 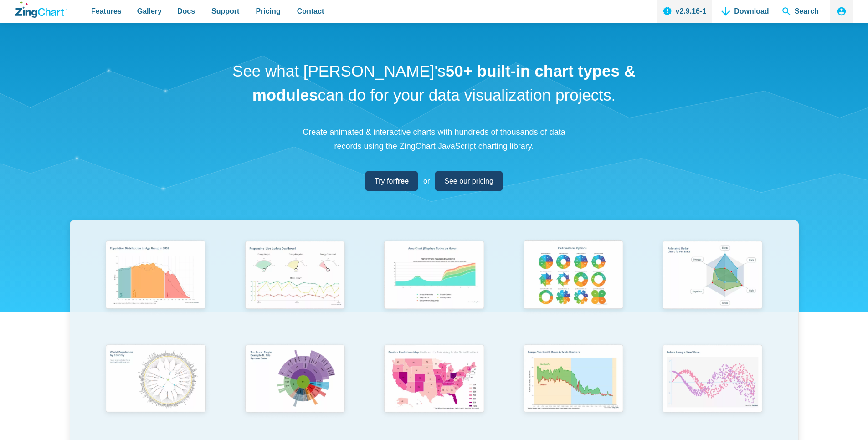 I want to click on span: Features, so click(x=106, y=11).